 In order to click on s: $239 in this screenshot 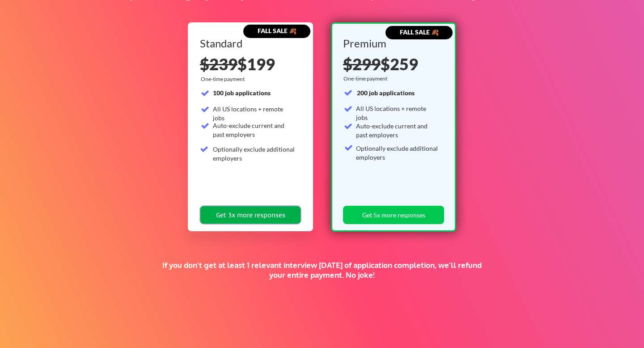, I will do `click(218, 64)`.